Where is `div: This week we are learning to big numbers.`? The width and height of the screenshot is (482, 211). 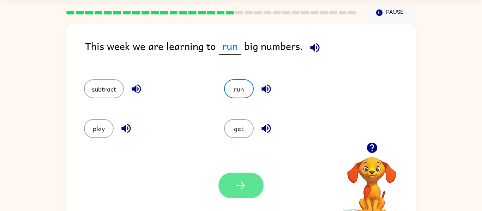 div: This week we are learning to big numbers. is located at coordinates (250, 51).